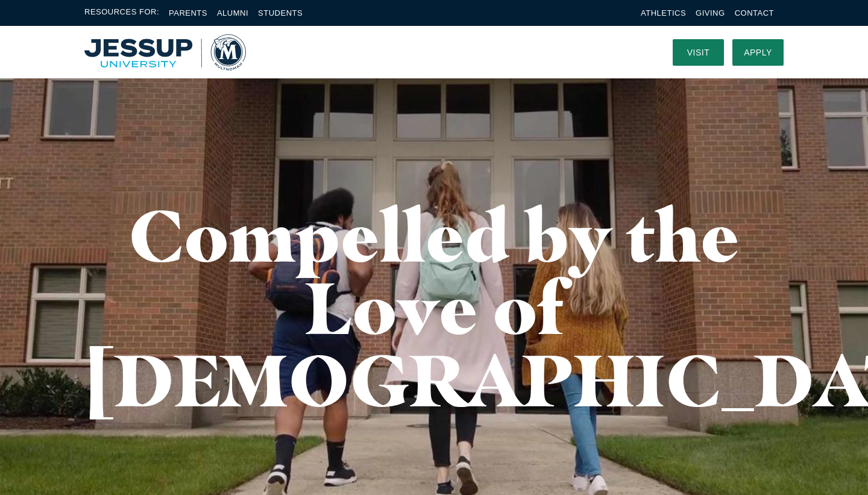  What do you see at coordinates (698, 52) in the screenshot?
I see `a: Visit` at bounding box center [698, 52].